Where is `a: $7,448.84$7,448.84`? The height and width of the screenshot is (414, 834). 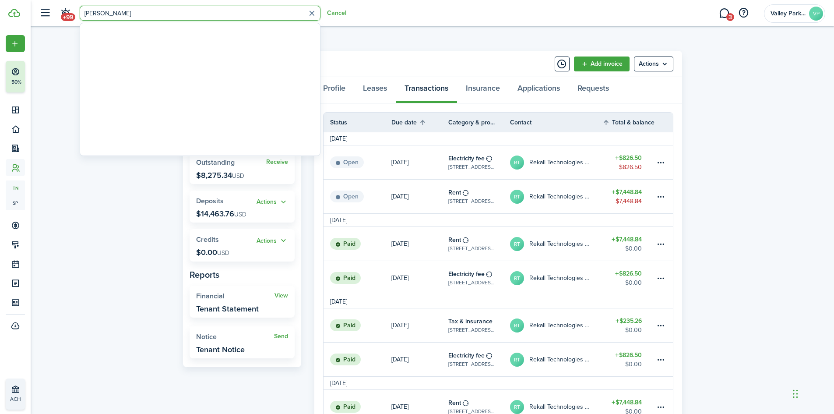 a: $7,448.84$7,448.84 is located at coordinates (629, 196).